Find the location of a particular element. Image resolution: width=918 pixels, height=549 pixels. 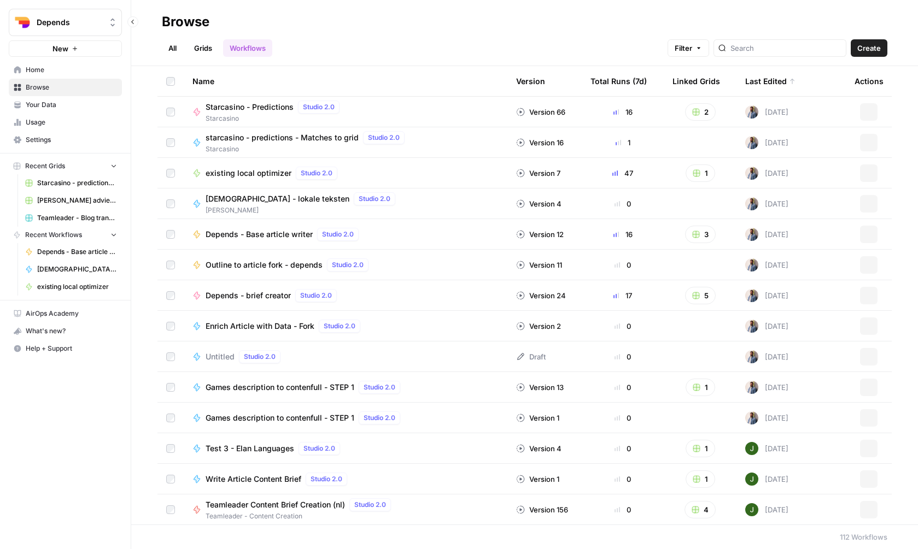

div: Version 13 is located at coordinates (540, 388).